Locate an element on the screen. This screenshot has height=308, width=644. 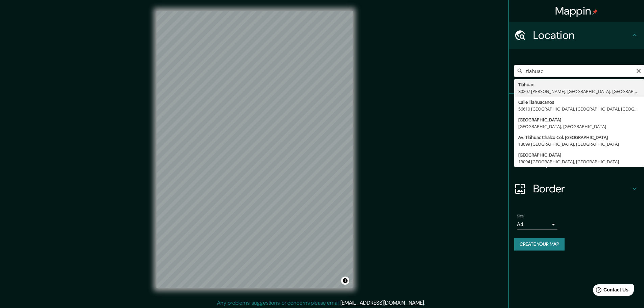
div: A4 is located at coordinates (537, 224).